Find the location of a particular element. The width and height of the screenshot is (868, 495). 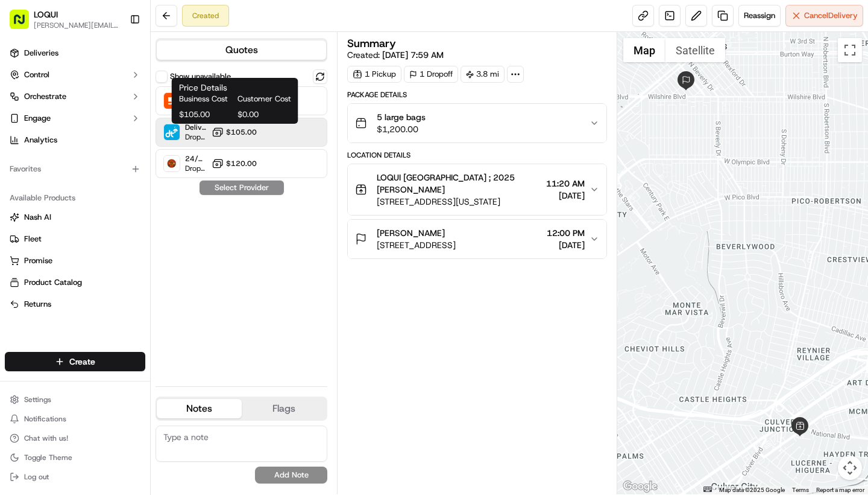

h3: Summary is located at coordinates (371, 44).